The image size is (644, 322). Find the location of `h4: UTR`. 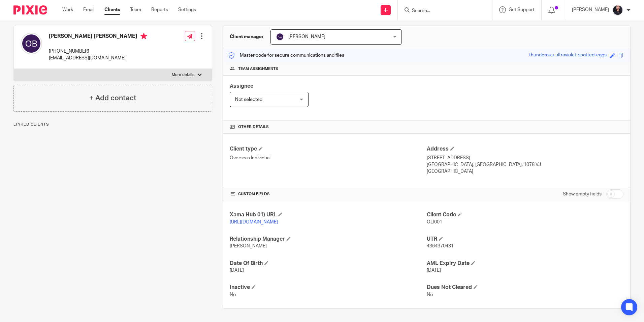

h4: UTR is located at coordinates (525, 239).